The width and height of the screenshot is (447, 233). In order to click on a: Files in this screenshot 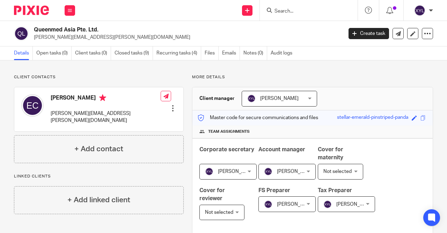, I will do `click(211, 53)`.